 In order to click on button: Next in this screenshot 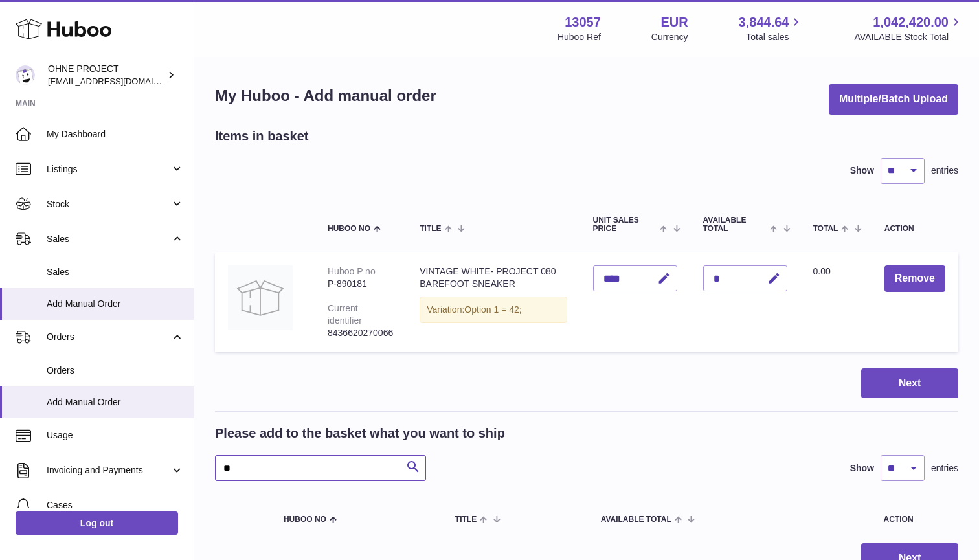, I will do `click(910, 383)`.